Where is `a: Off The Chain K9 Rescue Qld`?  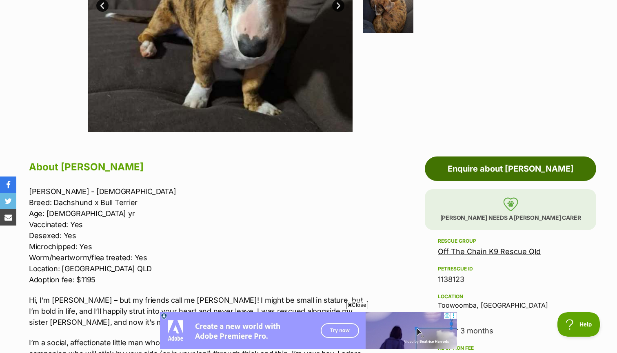 a: Off The Chain K9 Rescue Qld is located at coordinates (490, 251).